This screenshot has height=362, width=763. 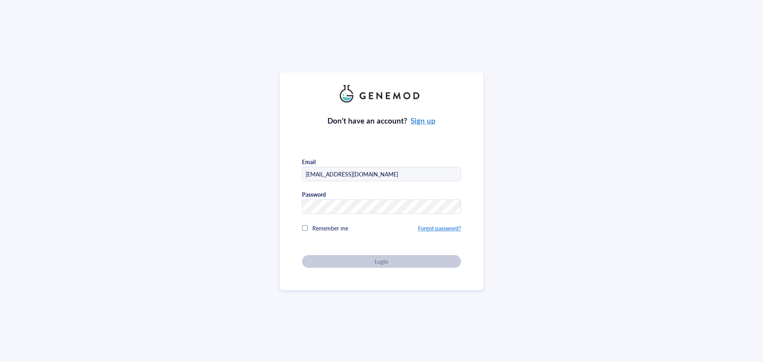 I want to click on a: Sign up, so click(x=423, y=120).